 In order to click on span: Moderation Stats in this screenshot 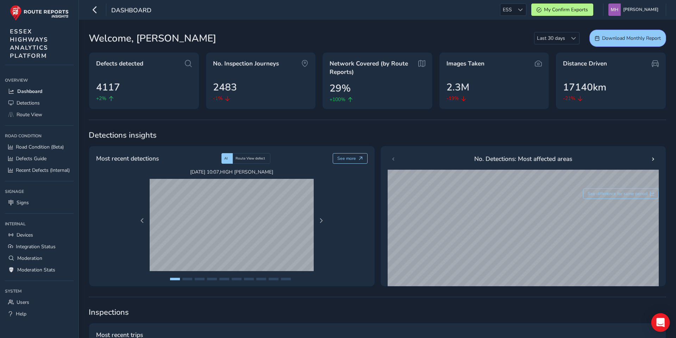, I will do `click(36, 270)`.